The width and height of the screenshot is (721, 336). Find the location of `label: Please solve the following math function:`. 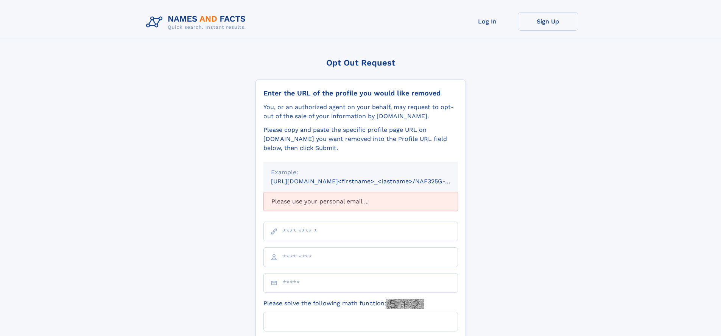

label: Please solve the following math function: is located at coordinates (344, 304).